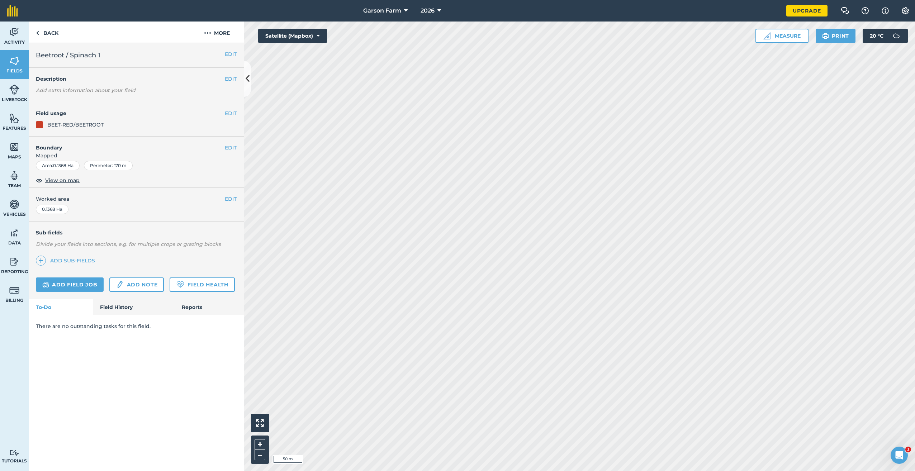  What do you see at coordinates (906, 11) in the screenshot?
I see `img: A cog icon` at bounding box center [906, 11].